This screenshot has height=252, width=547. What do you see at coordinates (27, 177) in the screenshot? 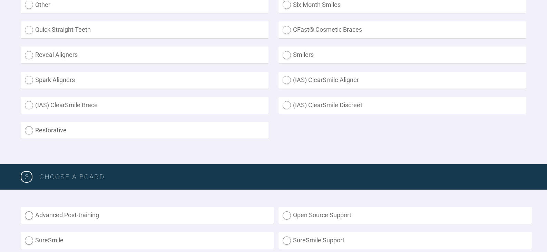
I see `span: 3` at bounding box center [27, 177].